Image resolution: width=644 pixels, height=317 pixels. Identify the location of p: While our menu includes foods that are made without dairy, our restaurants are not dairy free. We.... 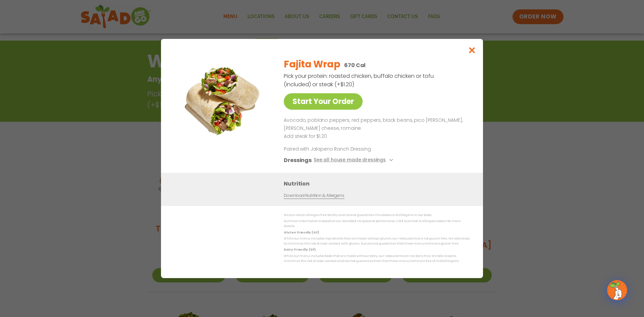
(376, 258).